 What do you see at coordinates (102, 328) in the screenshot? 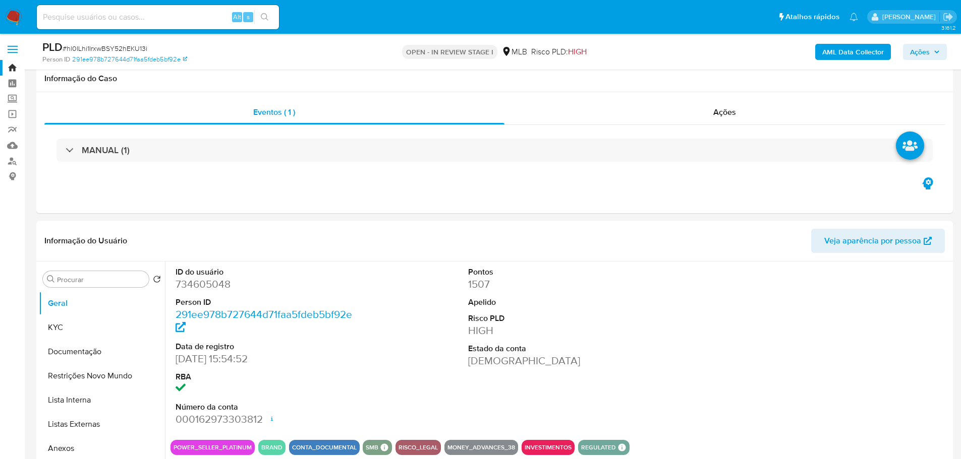
I see `button: KYC` at bounding box center [102, 328].